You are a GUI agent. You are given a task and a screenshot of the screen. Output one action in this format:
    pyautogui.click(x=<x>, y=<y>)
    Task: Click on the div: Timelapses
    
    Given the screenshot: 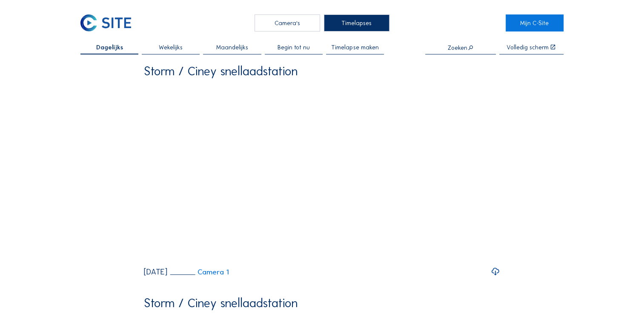 What is the action you would take?
    pyautogui.click(x=357, y=23)
    